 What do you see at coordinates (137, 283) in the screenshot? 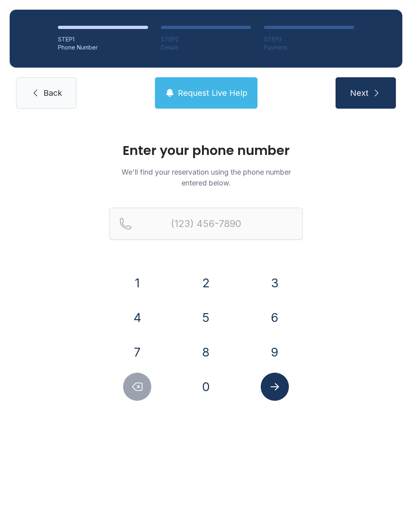
I see `button: 1` at bounding box center [137, 283].